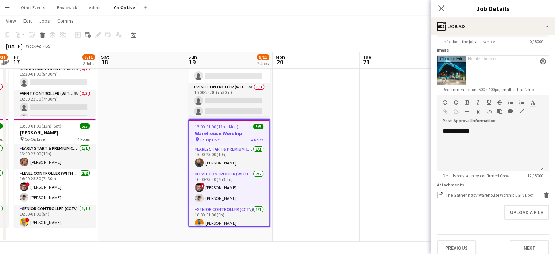  Describe the element at coordinates (55, 112) in the screenshot. I see `app-card-role: Event Controller (with CCTV)4A0/316:00-23:30 (7h30m)` at that location.